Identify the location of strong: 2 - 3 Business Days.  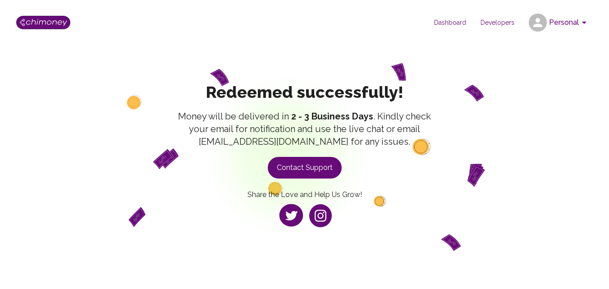
(332, 116).